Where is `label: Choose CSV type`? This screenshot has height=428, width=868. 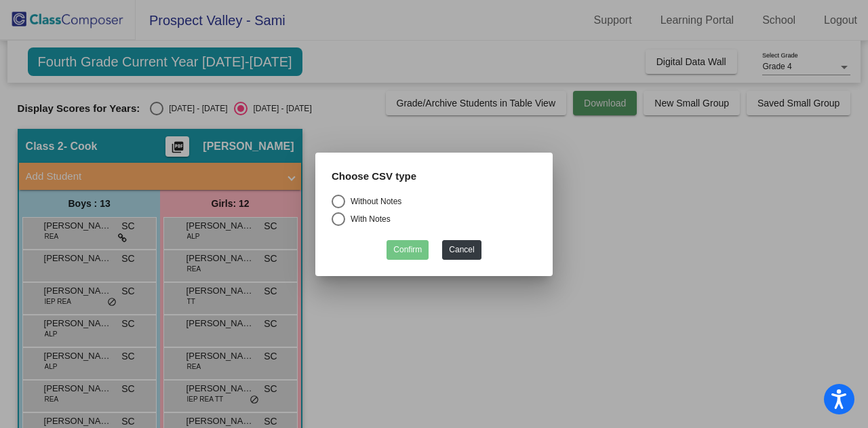 label: Choose CSV type is located at coordinates (374, 177).